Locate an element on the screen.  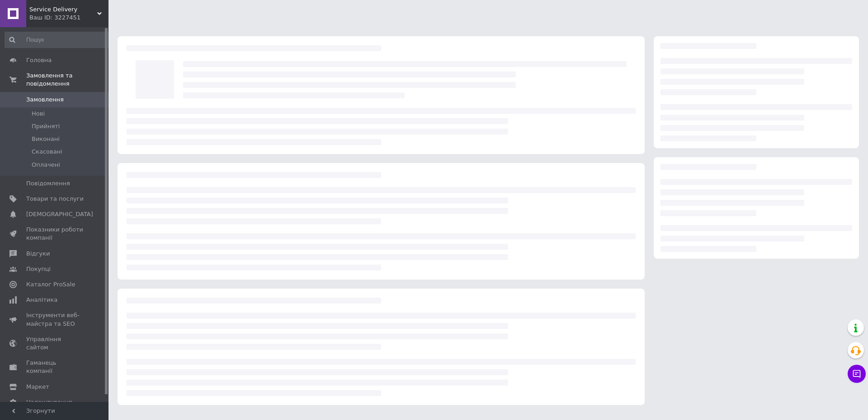
span: Скасовані is located at coordinates (47, 152).